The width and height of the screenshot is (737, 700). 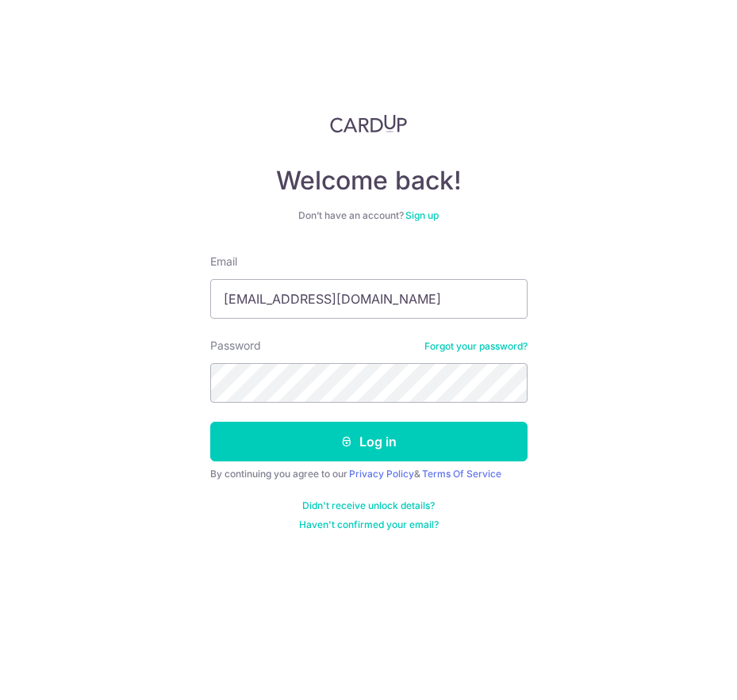 I want to click on a: Haven't confirmed your email?, so click(x=368, y=525).